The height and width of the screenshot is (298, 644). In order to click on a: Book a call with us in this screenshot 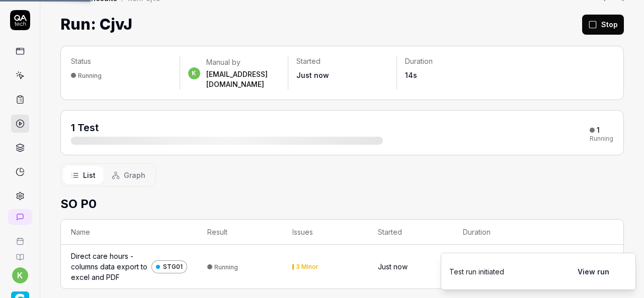, I will do `click(19, 237)`.